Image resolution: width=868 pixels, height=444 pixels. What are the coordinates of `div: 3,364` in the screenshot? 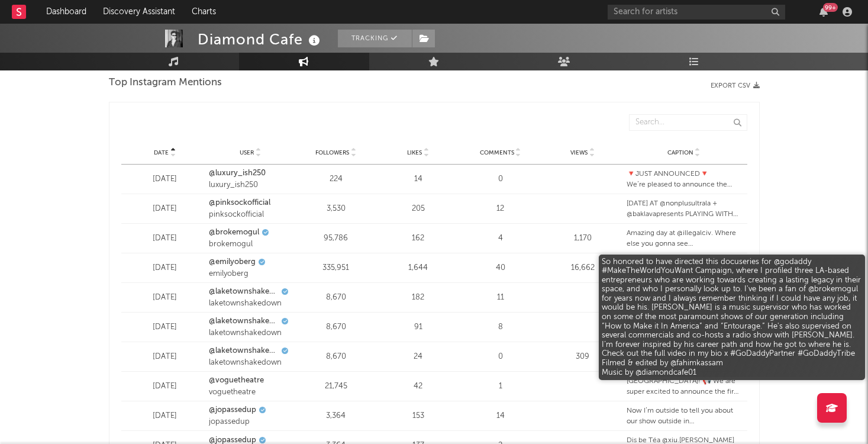 It's located at (336, 416).